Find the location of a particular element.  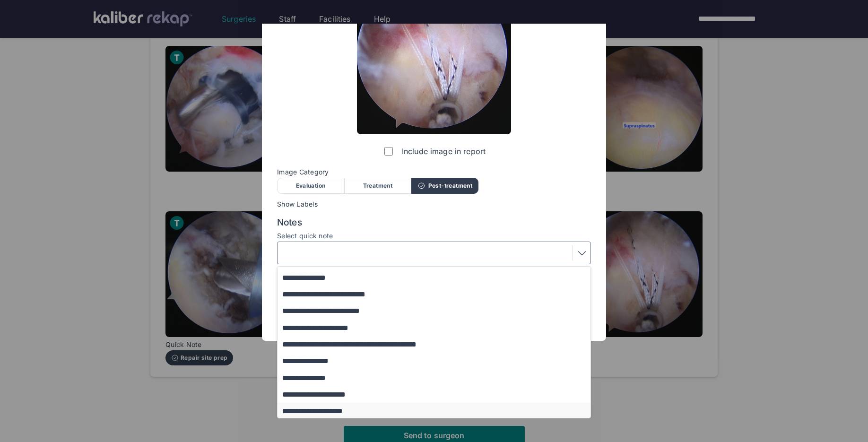

span: Image Category is located at coordinates (434, 172).